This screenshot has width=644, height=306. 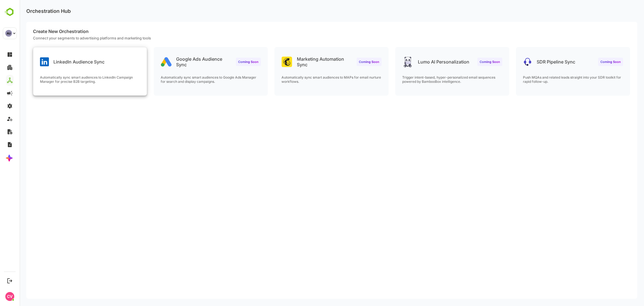 What do you see at coordinates (10, 12) in the screenshot?
I see `img: BambooboxLogoMark.f1c84d78b4c51b1a7b5f700c9845e183.svg` at bounding box center [10, 12].